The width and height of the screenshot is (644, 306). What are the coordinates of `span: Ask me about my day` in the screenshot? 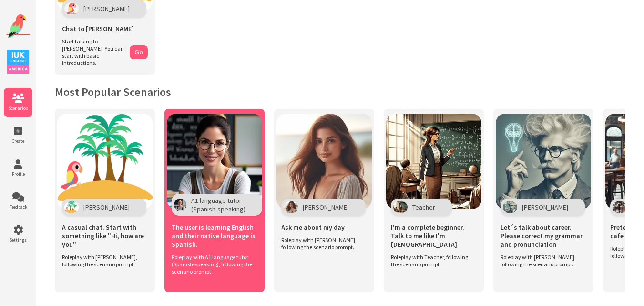 It's located at (313, 227).